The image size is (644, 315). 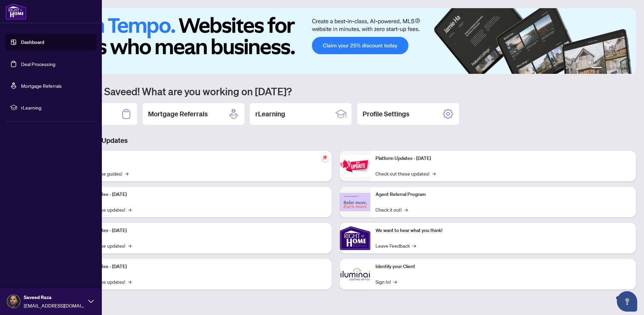 I want to click on p: Self-Help, so click(x=199, y=158).